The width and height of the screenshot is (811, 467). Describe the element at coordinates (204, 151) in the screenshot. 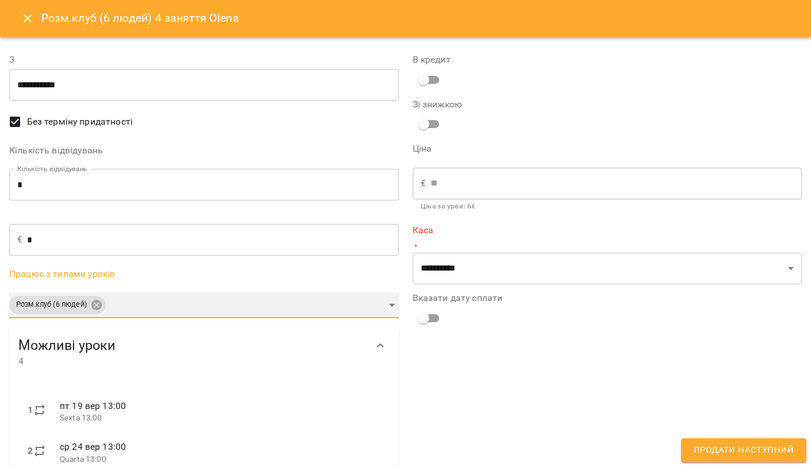

I see `label: Кількість відвідувань` at that location.